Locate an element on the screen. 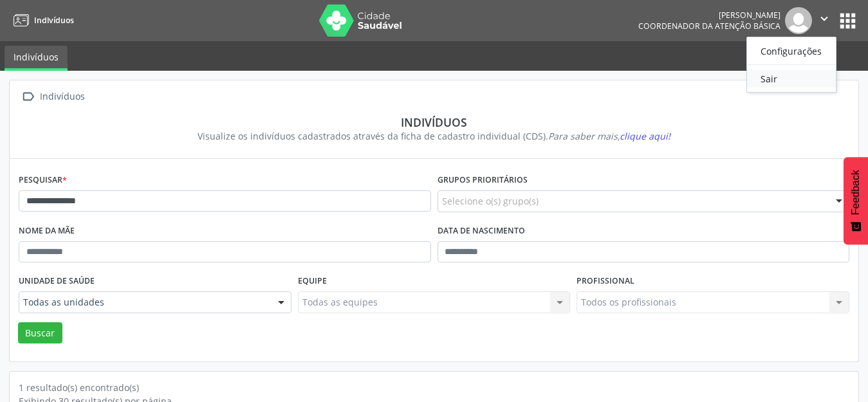 This screenshot has width=868, height=402. span: Indivíduos is located at coordinates (54, 20).